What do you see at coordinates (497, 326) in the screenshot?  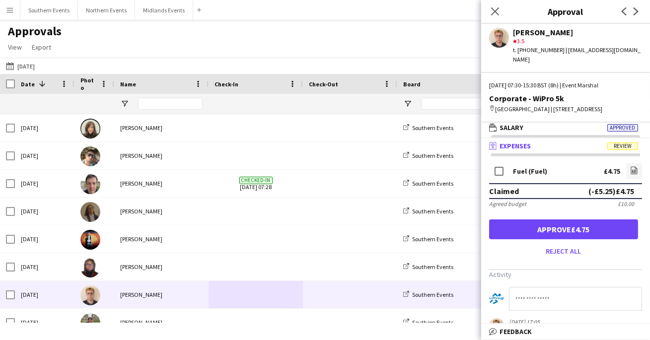 I see `app-user-avatar: Jake Evans` at bounding box center [497, 326].